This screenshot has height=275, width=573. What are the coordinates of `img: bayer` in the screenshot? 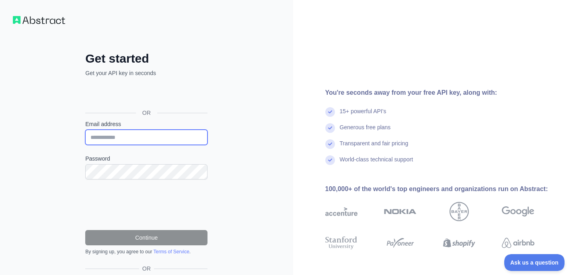 It's located at (459, 212).